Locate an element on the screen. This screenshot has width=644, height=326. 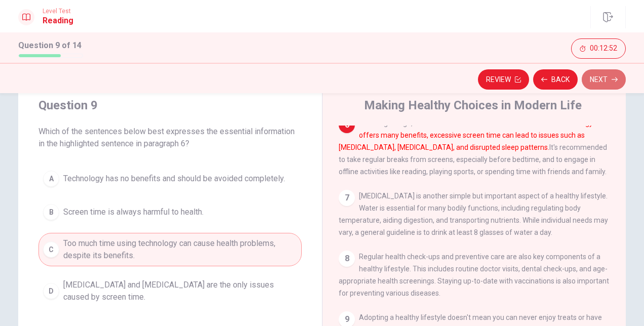
div: C is located at coordinates (51, 250).